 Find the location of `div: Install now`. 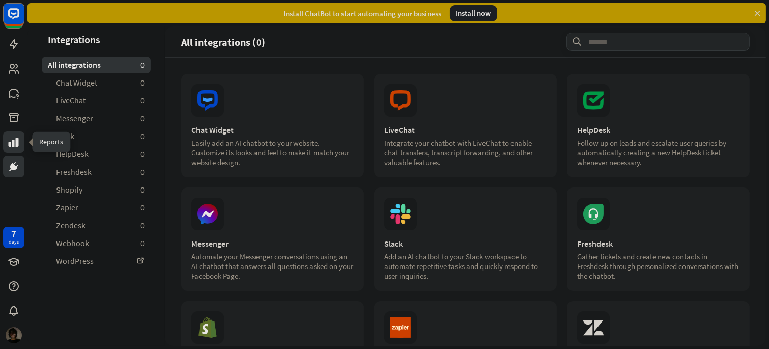

div: Install now is located at coordinates (474, 13).